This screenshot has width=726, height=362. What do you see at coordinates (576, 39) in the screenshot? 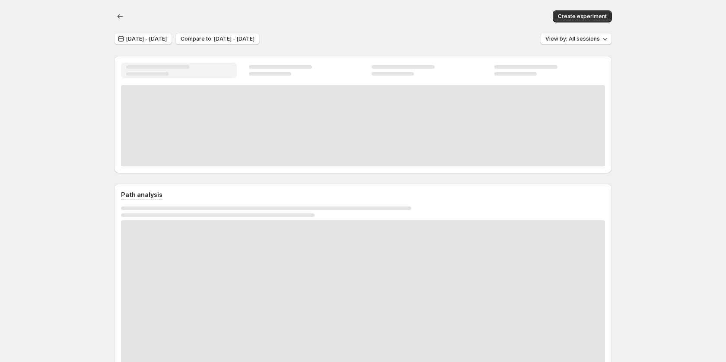
I see `button: View by: All sessions` at bounding box center [576, 39].